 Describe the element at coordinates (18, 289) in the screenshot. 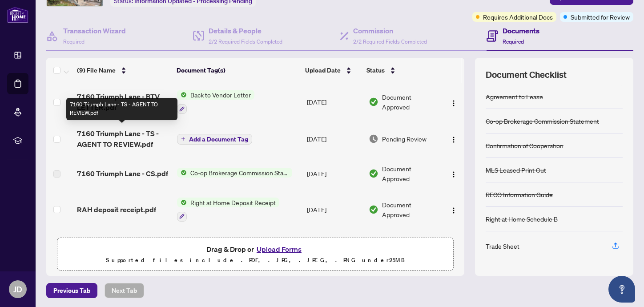

I see `span: JD` at that location.